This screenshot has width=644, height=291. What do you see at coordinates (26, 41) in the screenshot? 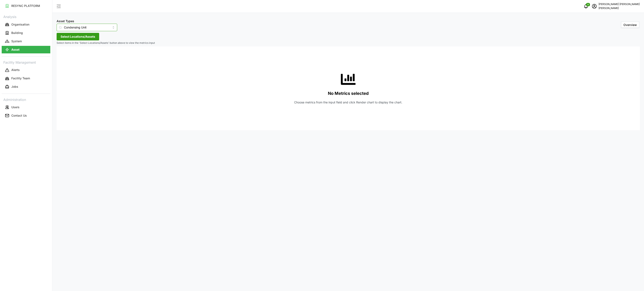
I see `a: System` at bounding box center [26, 41].